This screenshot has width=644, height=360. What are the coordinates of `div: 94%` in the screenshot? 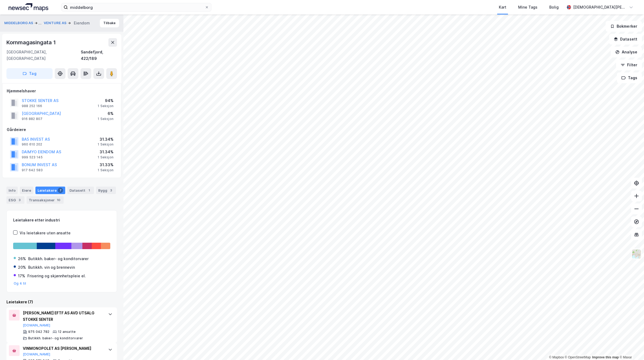 It's located at (106, 101).